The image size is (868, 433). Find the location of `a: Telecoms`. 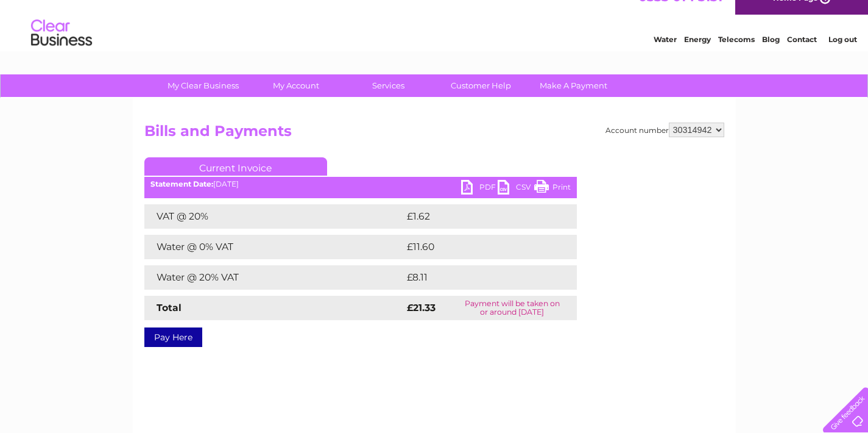

a: Telecoms is located at coordinates (736, 56).